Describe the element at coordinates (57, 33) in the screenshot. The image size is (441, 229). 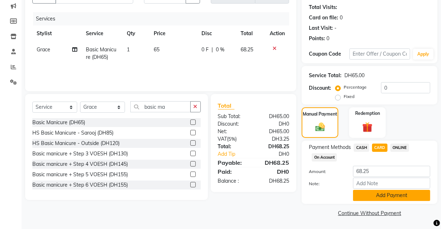
I see `th: Stylist` at that location.